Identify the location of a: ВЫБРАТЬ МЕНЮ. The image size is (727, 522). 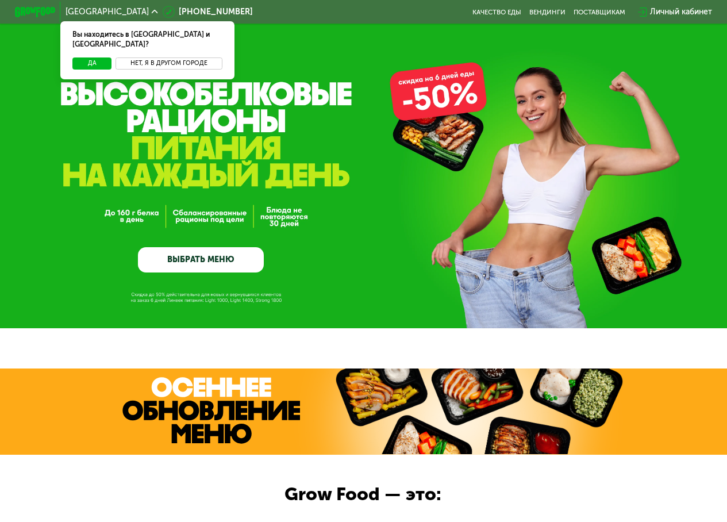
(200, 260).